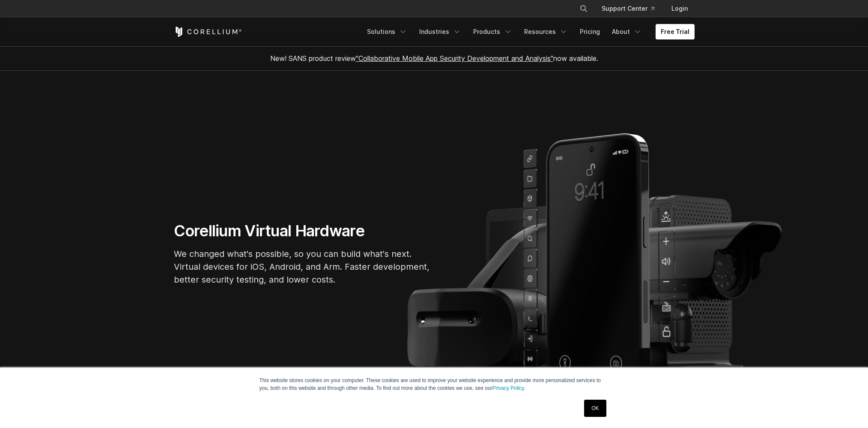 Image resolution: width=868 pixels, height=428 pixels. I want to click on p: We changed what's possible, so you can build what's next. Virtual devices for iOS, Android, and A..., so click(302, 266).